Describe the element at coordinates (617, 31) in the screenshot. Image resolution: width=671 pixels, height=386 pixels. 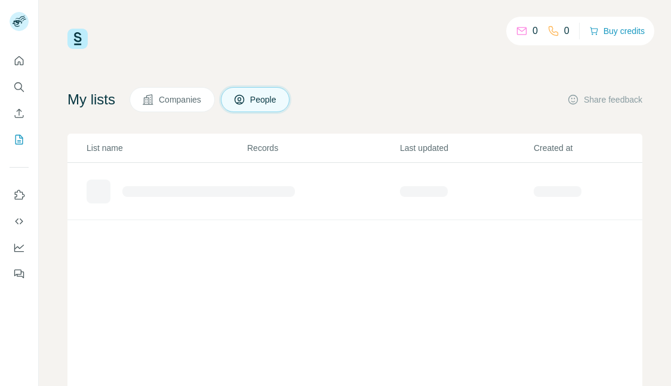
I see `button: Buy credits` at that location.